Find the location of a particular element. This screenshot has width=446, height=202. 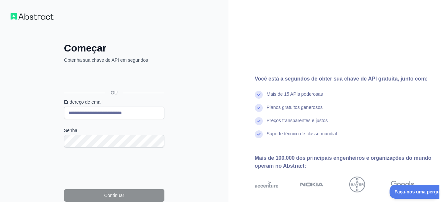

font: OU is located at coordinates (114, 93).